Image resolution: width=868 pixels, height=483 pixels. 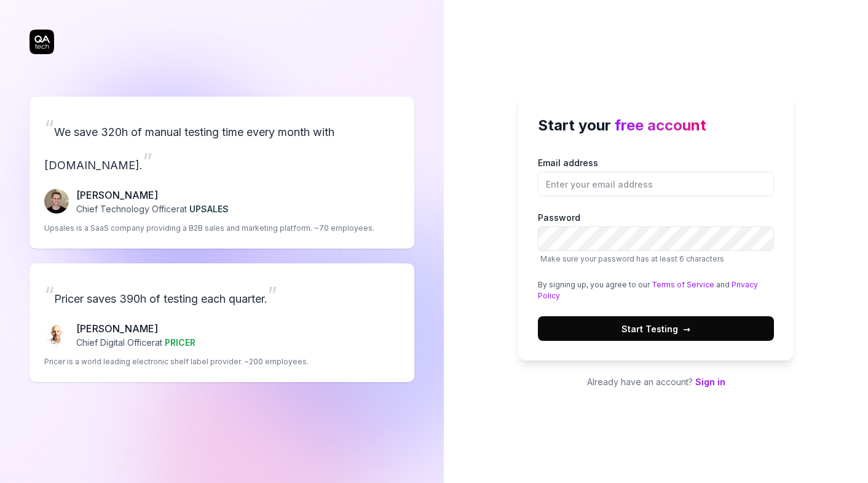 I want to click on label: Email address, so click(x=657, y=176).